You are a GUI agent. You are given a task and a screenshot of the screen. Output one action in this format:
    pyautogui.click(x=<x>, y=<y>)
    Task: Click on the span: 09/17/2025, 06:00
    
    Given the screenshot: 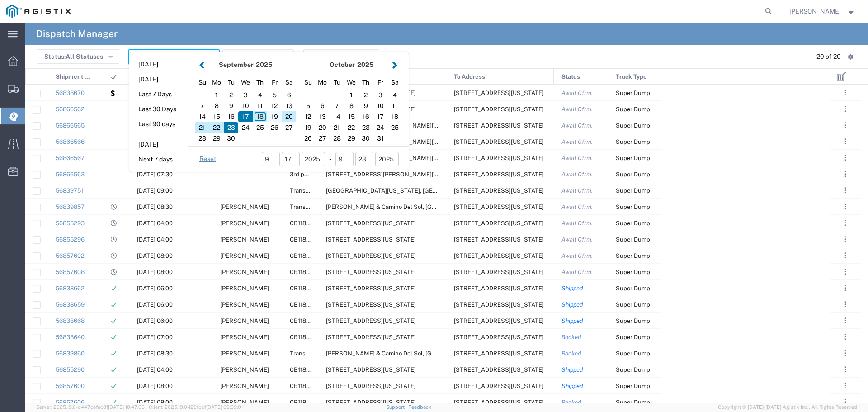 What is the action you would take?
    pyautogui.click(x=155, y=305)
    